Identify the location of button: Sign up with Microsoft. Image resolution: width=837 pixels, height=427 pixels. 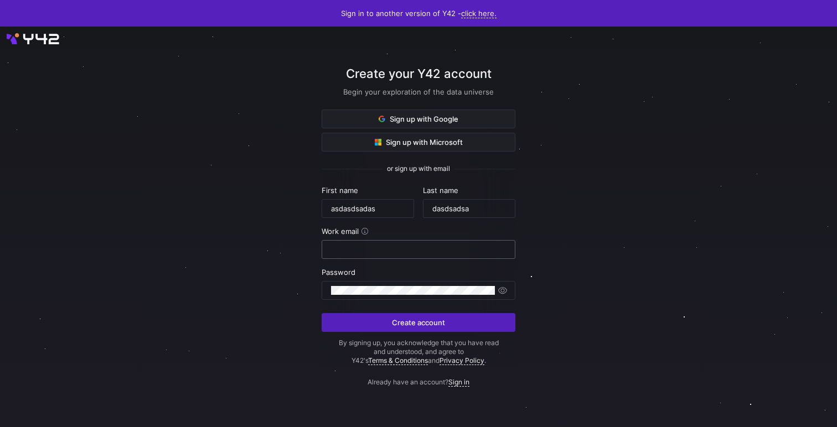
(419, 142).